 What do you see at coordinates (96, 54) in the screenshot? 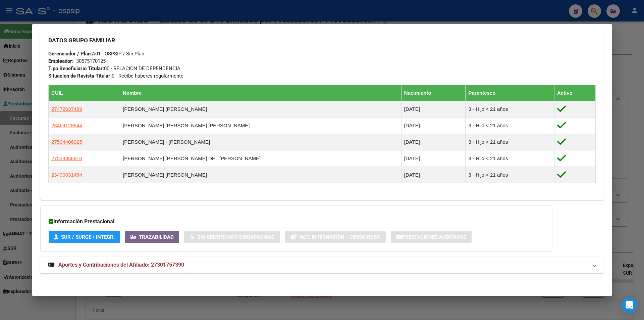
I see `span: A01 - OSPSIP / Sin Plan` at bounding box center [96, 54].